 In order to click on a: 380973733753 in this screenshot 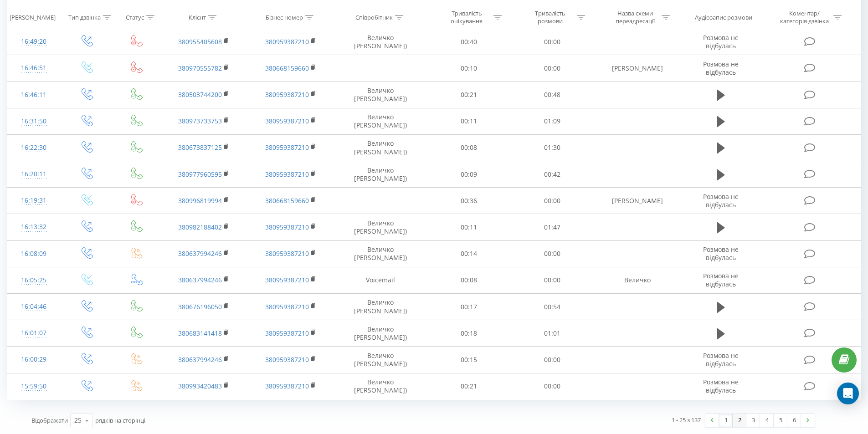, I will do `click(200, 121)`.